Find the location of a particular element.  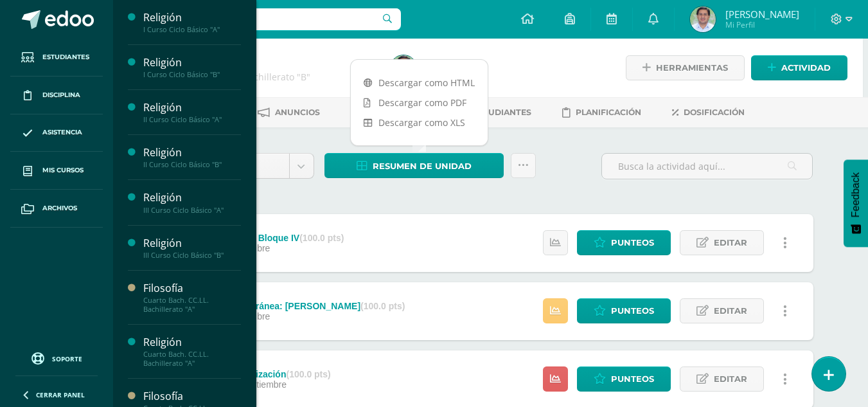

a: ReligiónII Curso Ciclo Básico "B" is located at coordinates (192, 157).